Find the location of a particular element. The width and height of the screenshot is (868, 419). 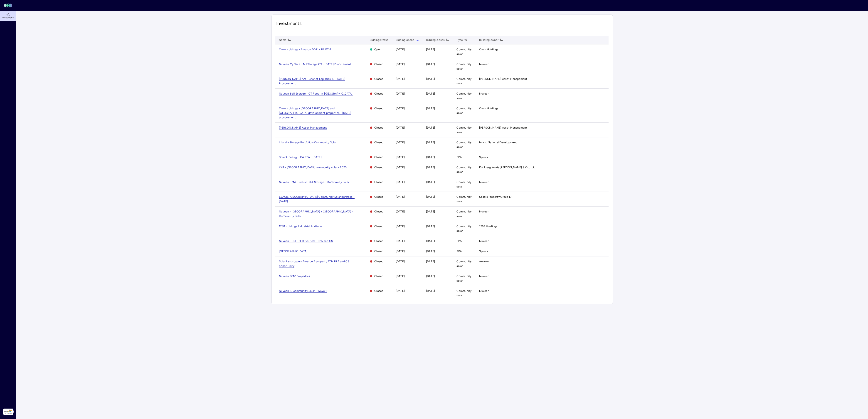

a: Nuveen - MA - Industrial & Storage - Community Solar is located at coordinates (314, 182).